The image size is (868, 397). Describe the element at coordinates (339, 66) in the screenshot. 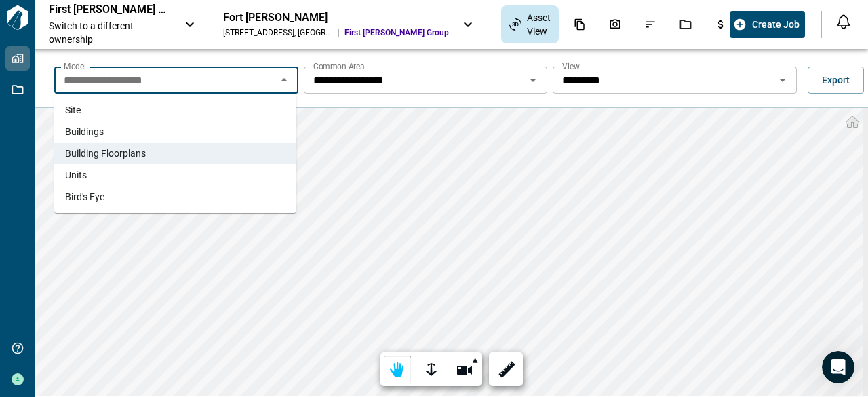

I see `label: Common Area` at that location.